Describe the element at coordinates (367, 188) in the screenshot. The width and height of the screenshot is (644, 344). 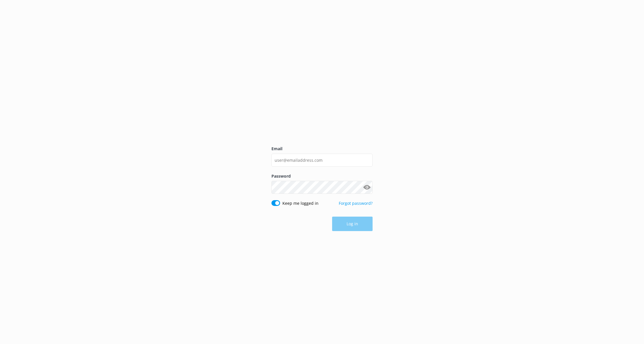
I see `button: Show password` at that location.